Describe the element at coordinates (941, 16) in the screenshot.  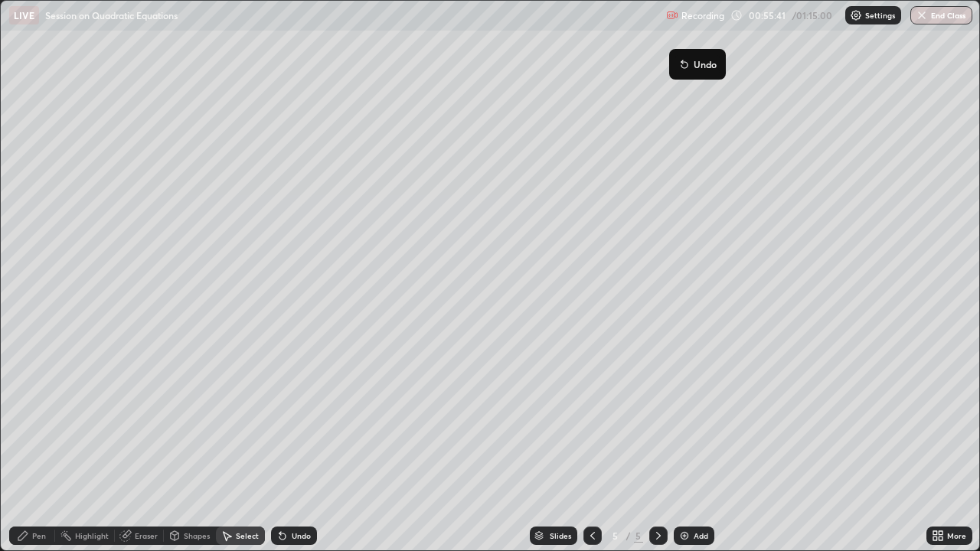
I see `button: End Class` at that location.